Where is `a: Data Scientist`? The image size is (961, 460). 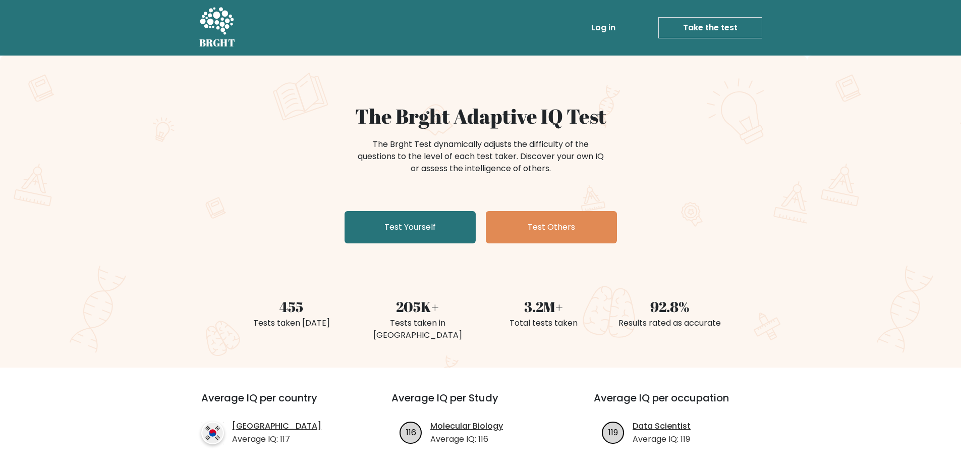
a: Data Scientist is located at coordinates (661, 426).